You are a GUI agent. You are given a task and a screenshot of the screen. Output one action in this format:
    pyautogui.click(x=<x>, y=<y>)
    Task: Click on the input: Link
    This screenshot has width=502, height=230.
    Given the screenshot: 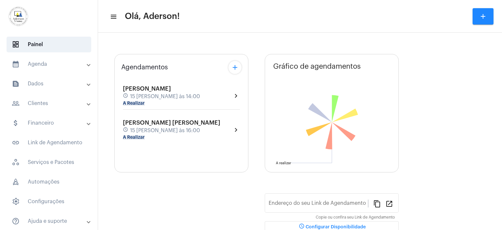 What is the action you would take?
    pyautogui.click(x=318, y=204)
    